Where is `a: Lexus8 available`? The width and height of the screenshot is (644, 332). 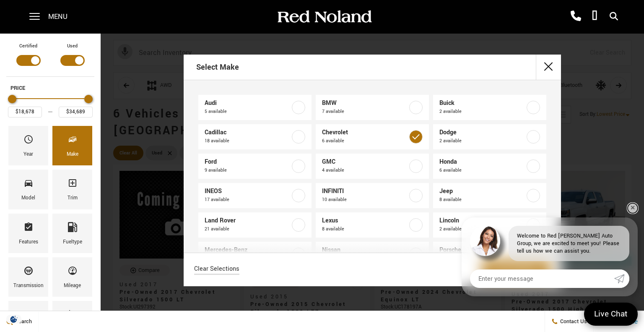 a: Lexus8 available is located at coordinates (373, 225).